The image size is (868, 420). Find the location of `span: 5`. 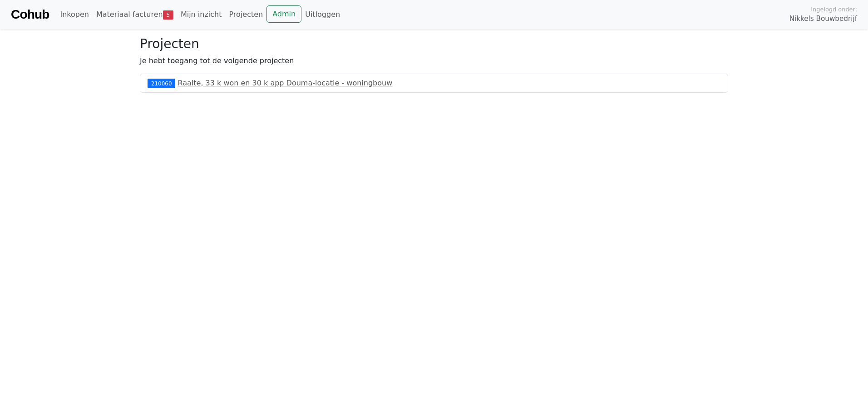

span: 5 is located at coordinates (168, 15).